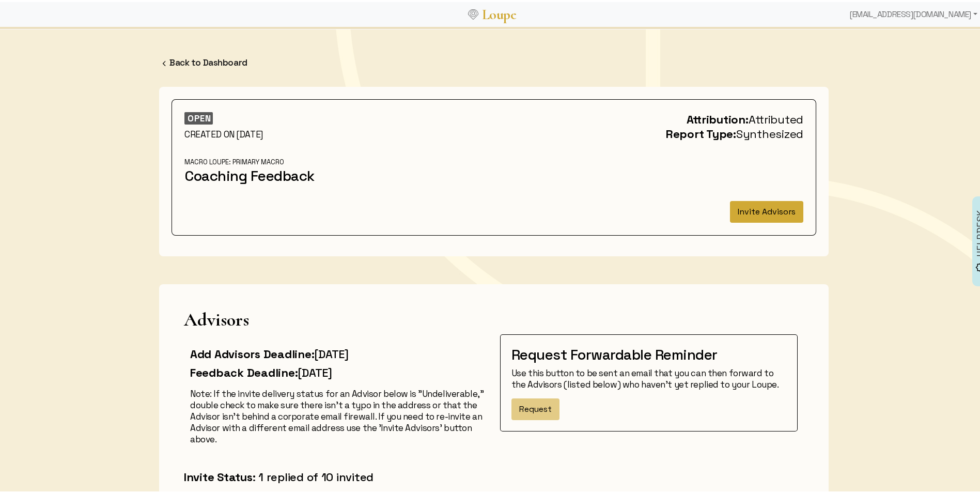 This screenshot has width=980, height=493. I want to click on button: Invite Advisors, so click(767, 210).